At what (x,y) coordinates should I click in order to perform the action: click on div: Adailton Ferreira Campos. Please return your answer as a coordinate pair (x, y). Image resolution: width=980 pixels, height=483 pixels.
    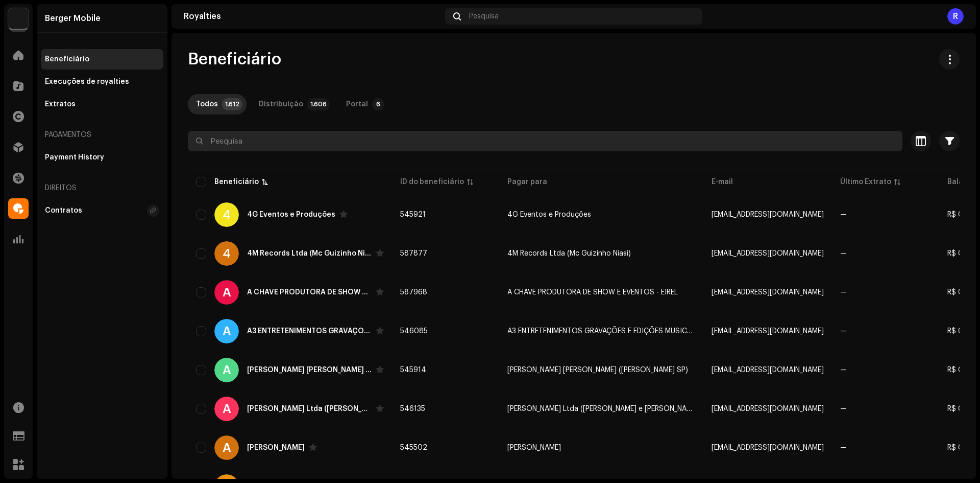
    Looking at the image, I should click on (276, 447).